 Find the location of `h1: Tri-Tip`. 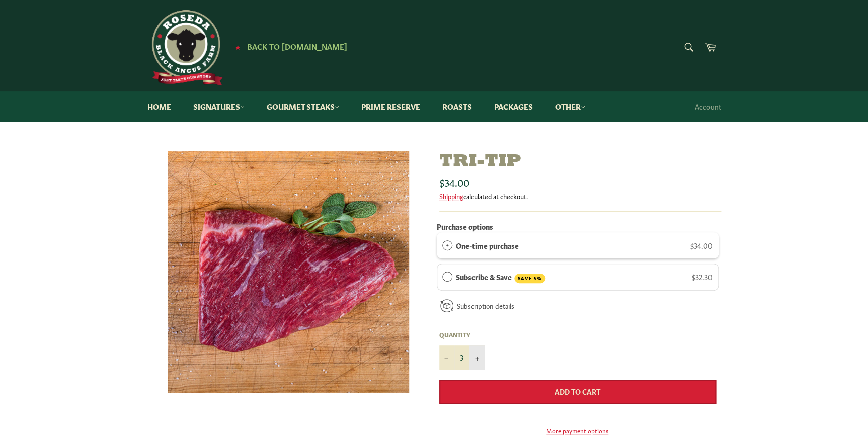

h1: Tri-Tip is located at coordinates (580, 162).